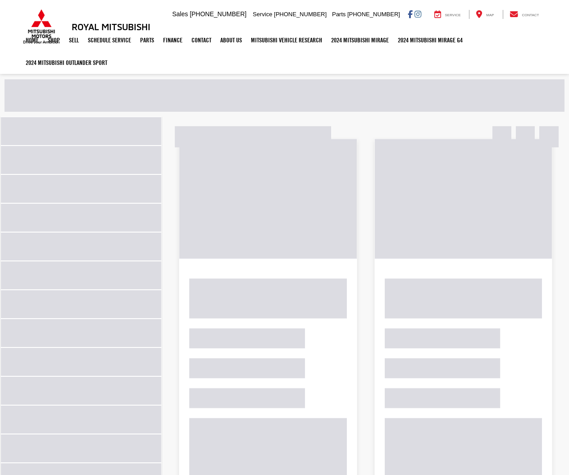 The height and width of the screenshot is (475, 569). What do you see at coordinates (41, 27) in the screenshot?
I see `img: Mitsubishi` at bounding box center [41, 27].